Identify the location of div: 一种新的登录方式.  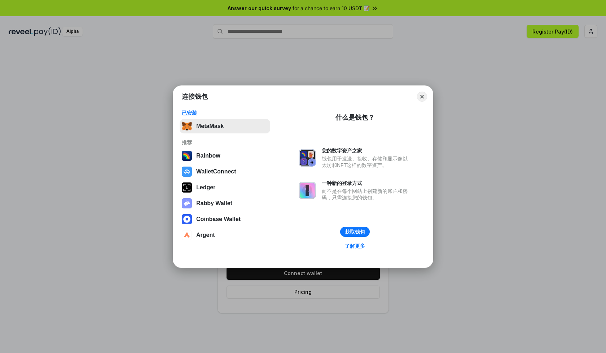
(367, 183).